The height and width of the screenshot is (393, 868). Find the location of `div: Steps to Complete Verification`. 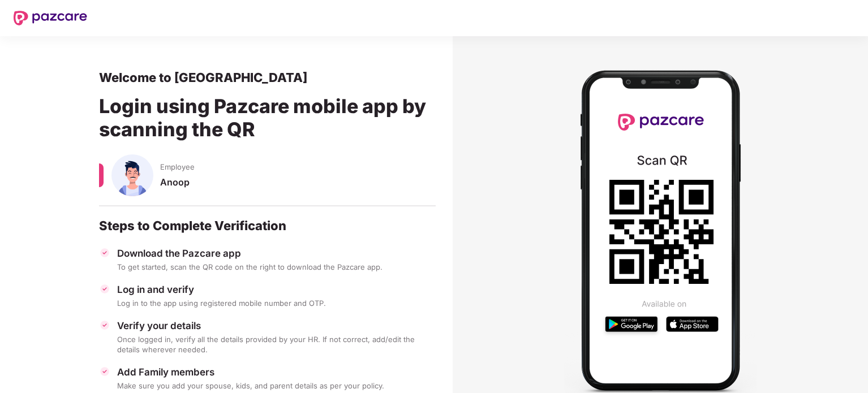

div: Steps to Complete Verification is located at coordinates (267, 225).